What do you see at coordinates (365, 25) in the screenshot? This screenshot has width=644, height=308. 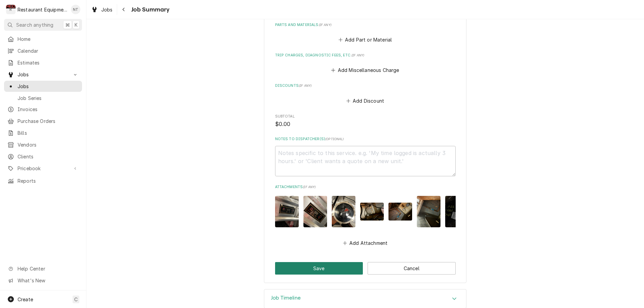 I see `label: Parts and Materials` at bounding box center [365, 25].